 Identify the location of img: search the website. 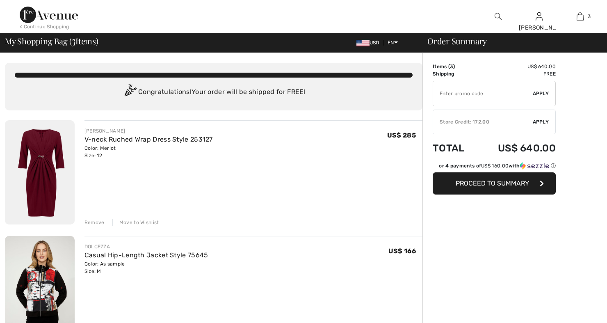
(498, 16).